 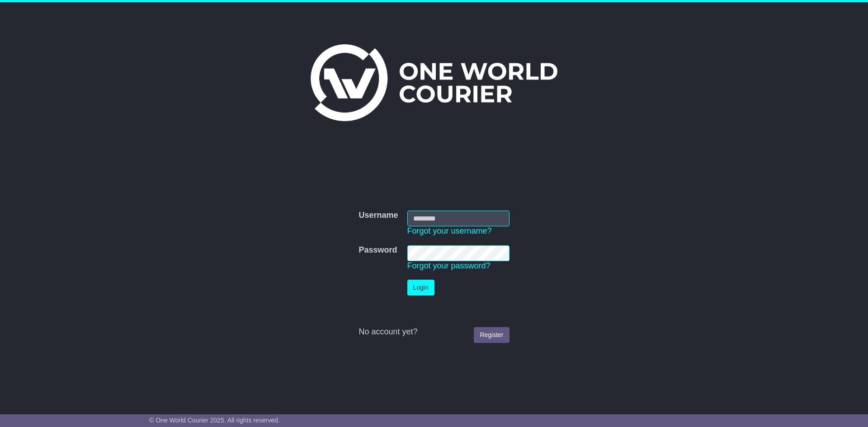 What do you see at coordinates (449, 231) in the screenshot?
I see `a: Forgot your username?` at bounding box center [449, 231].